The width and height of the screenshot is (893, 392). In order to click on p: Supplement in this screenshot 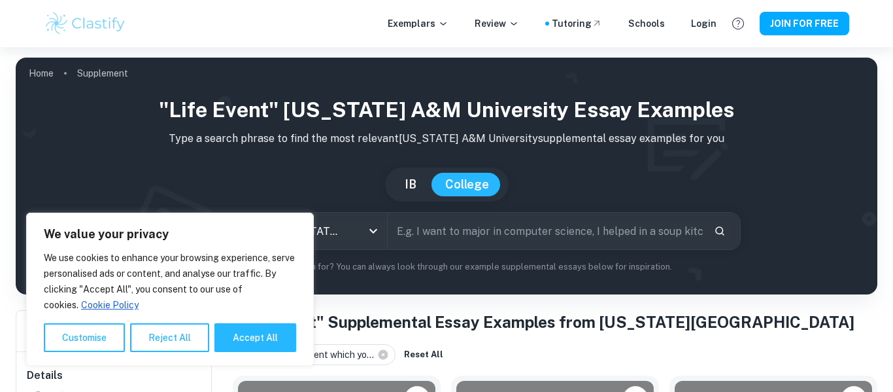, I will do `click(103, 73)`.